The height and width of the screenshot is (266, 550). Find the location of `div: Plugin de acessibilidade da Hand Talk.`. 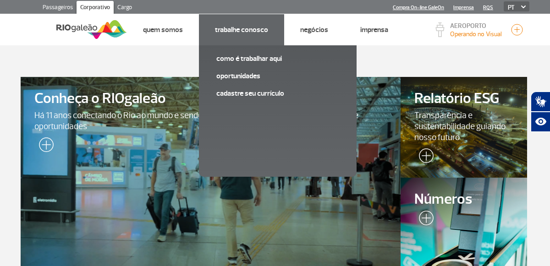

div: Plugin de acessibilidade da Hand Talk. is located at coordinates (540, 112).